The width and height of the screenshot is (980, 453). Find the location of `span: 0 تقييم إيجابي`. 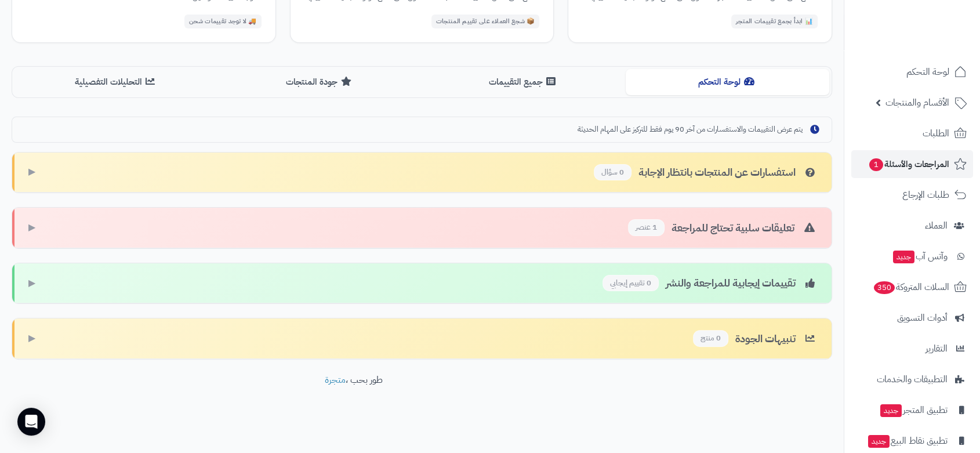

span: 0 تقييم إيجابي is located at coordinates (630, 283).